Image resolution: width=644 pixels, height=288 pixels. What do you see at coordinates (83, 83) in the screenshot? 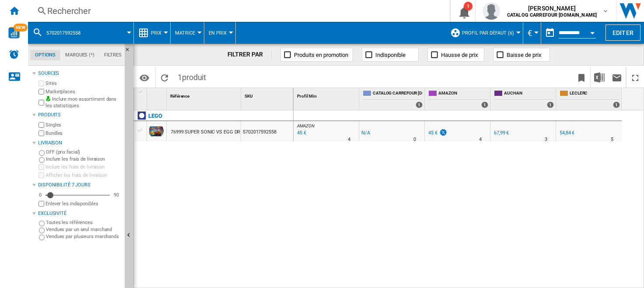
I see `label: Sites` at bounding box center [83, 83].